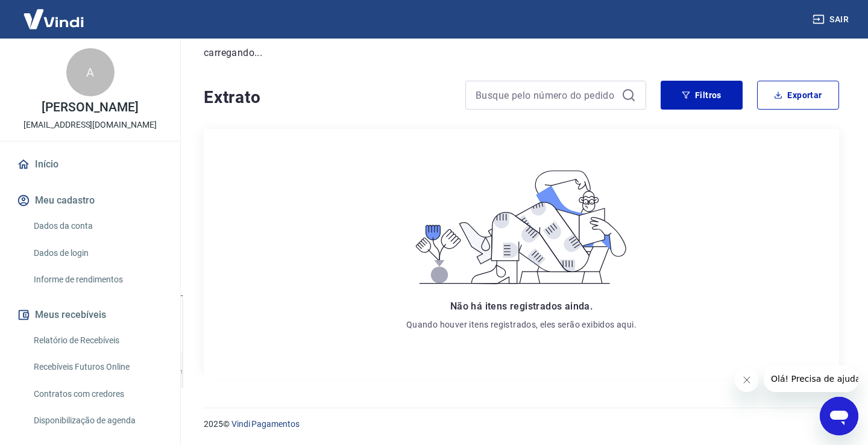  I want to click on p: carregando..., so click(521, 53).